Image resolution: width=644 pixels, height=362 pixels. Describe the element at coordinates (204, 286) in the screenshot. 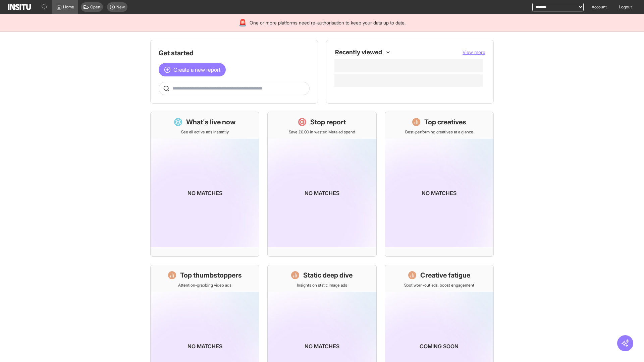

I see `p: Attention-grabbing video ads` at that location.